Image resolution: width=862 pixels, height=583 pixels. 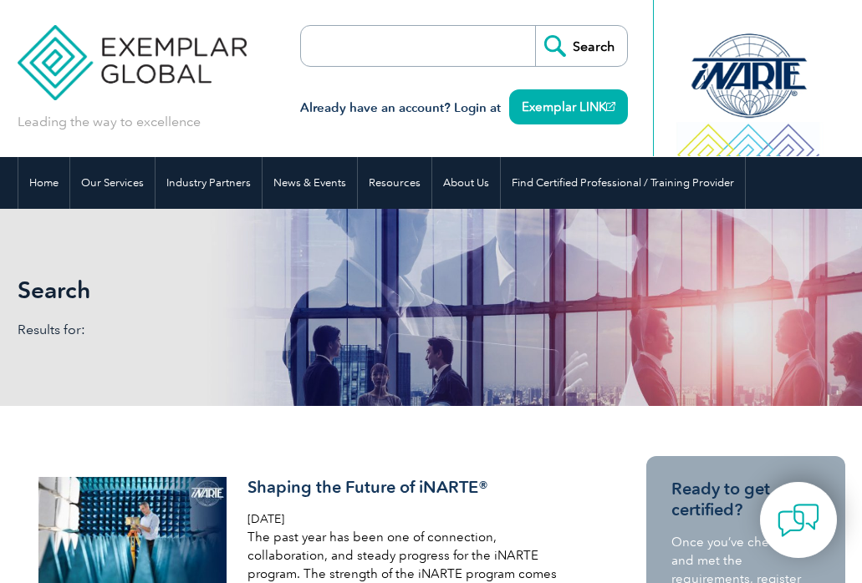 What do you see at coordinates (610, 106) in the screenshot?
I see `img: open_square.png` at bounding box center [610, 106].